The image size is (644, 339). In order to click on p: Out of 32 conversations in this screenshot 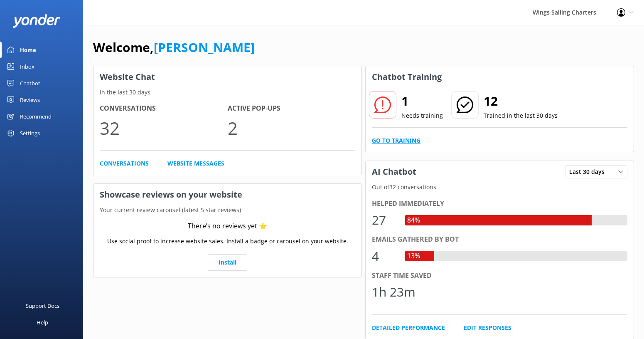, I will do `click(499, 187)`.